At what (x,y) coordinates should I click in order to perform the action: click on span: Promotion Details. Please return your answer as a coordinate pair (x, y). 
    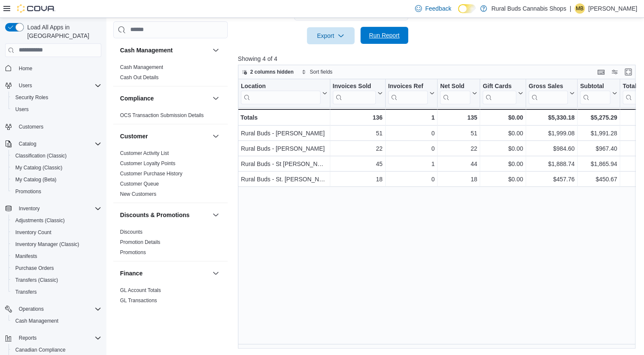
    Looking at the image, I should click on (140, 242).